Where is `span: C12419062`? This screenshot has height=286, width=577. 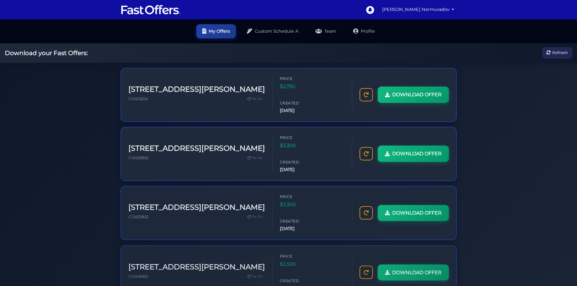
span: C12419062 is located at coordinates (138, 276).